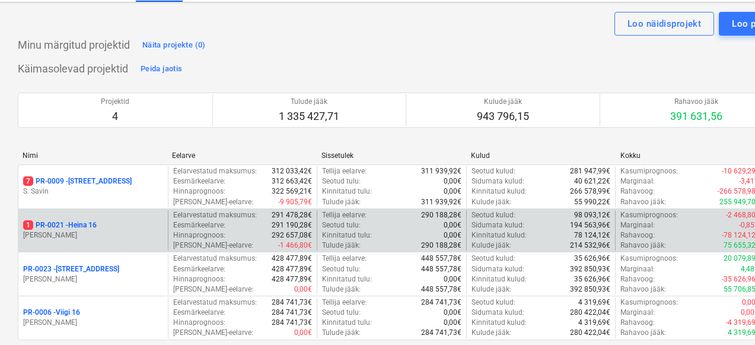 The width and height of the screenshot is (755, 345). I want to click on p: 391 631,56, so click(696, 116).